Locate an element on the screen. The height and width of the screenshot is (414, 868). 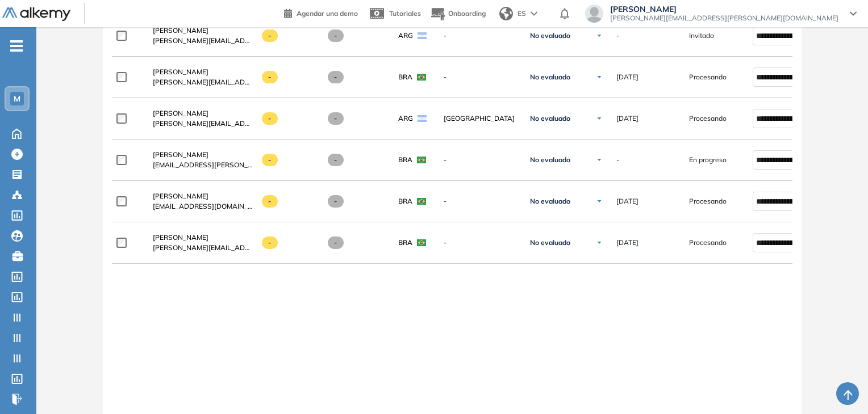
a: Agendar una demo is located at coordinates (321, 12).